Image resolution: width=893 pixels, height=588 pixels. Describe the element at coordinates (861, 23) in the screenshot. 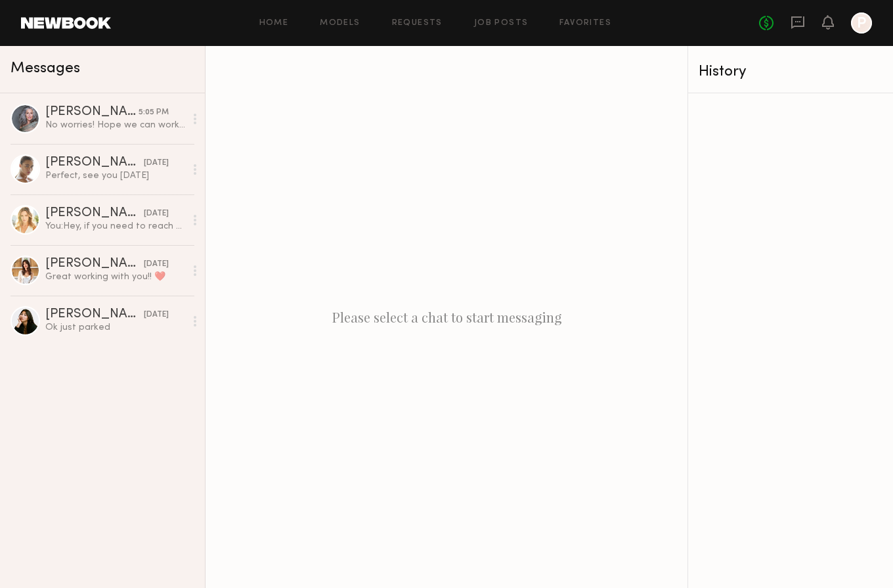

I see `a: P` at that location.